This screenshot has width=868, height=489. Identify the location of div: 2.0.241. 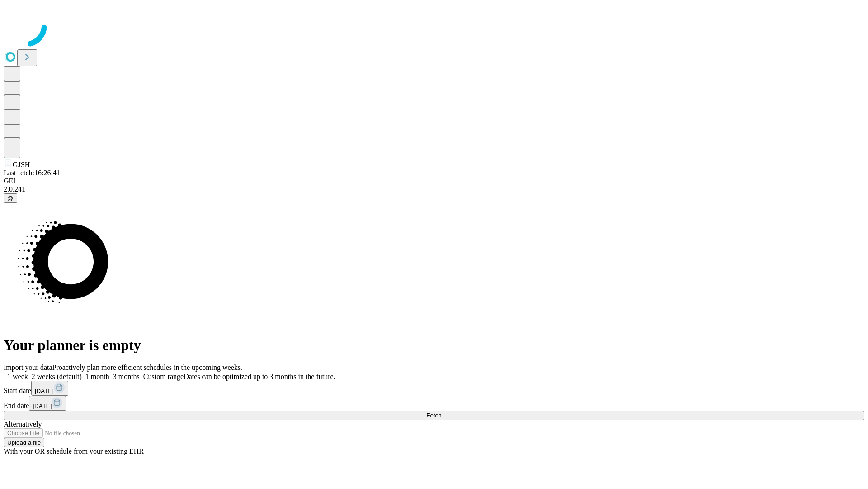
(434, 189).